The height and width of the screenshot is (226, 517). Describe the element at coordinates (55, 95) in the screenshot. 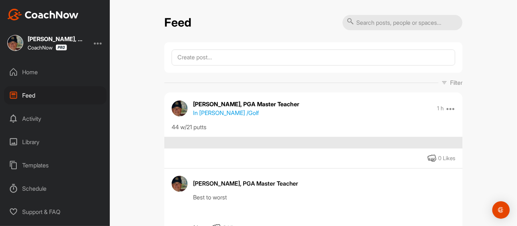

I see `div: Feed` at that location.